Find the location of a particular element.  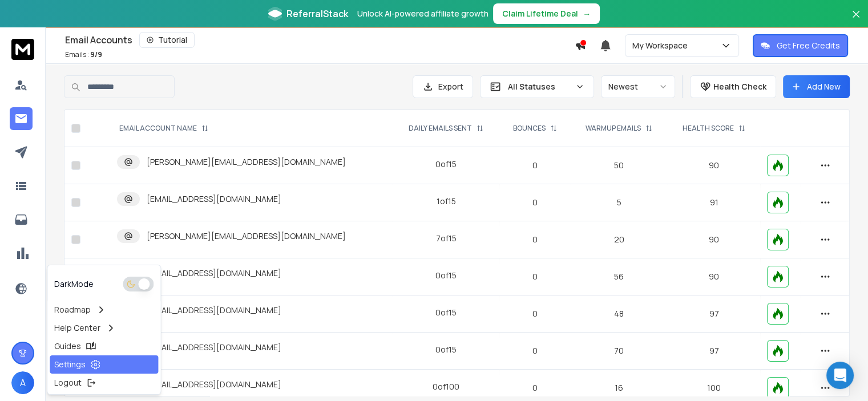

div: 7 of 15 is located at coordinates (446, 239).